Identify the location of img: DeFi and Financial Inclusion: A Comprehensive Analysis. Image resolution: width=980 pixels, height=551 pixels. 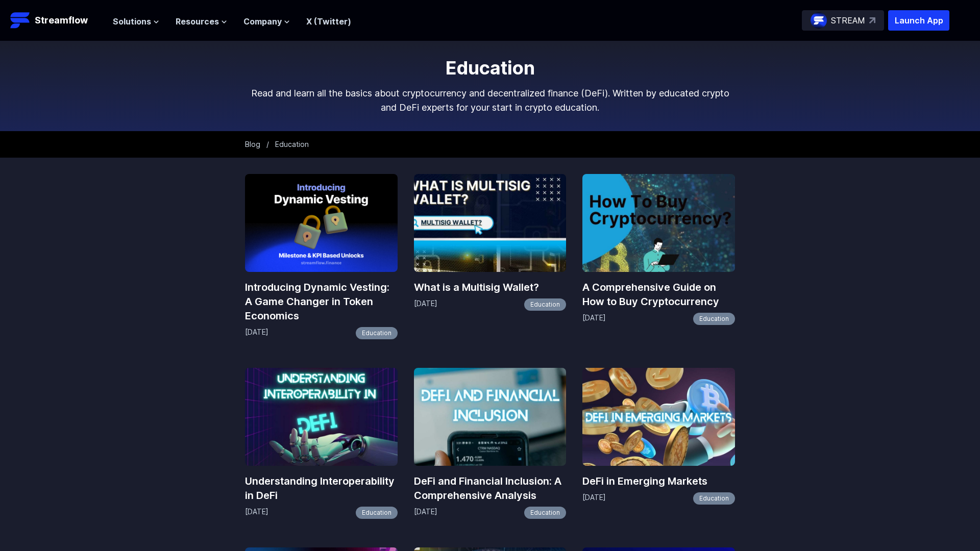
(490, 416).